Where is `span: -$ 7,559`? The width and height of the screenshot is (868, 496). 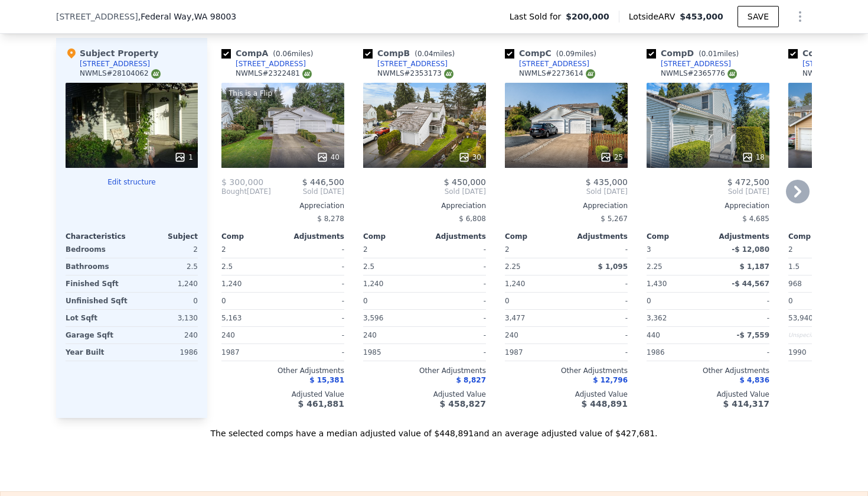 span: -$ 7,559 is located at coordinates (753, 335).